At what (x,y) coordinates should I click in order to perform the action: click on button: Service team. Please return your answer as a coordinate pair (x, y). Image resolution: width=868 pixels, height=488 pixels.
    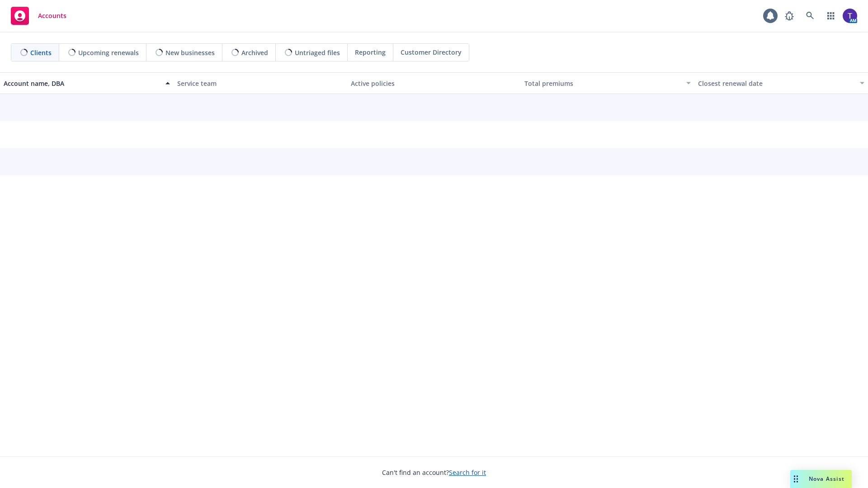
    Looking at the image, I should click on (261, 84).